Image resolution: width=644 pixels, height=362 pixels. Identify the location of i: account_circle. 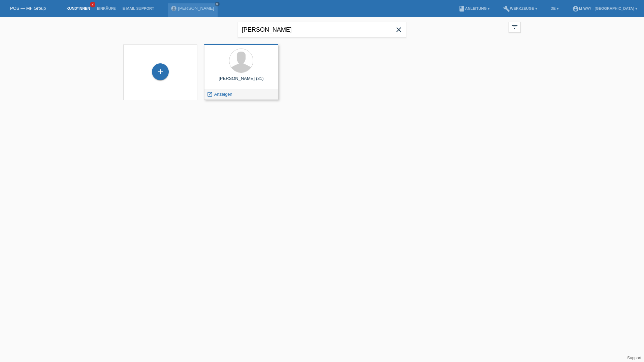
(575, 9).